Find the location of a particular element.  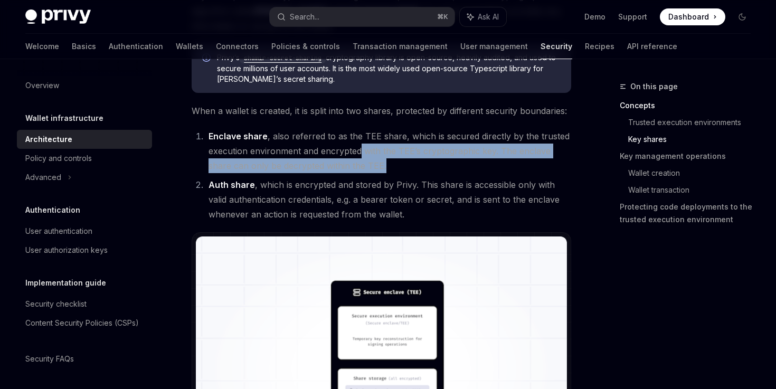

h5: Implementation guide is located at coordinates (65, 283).